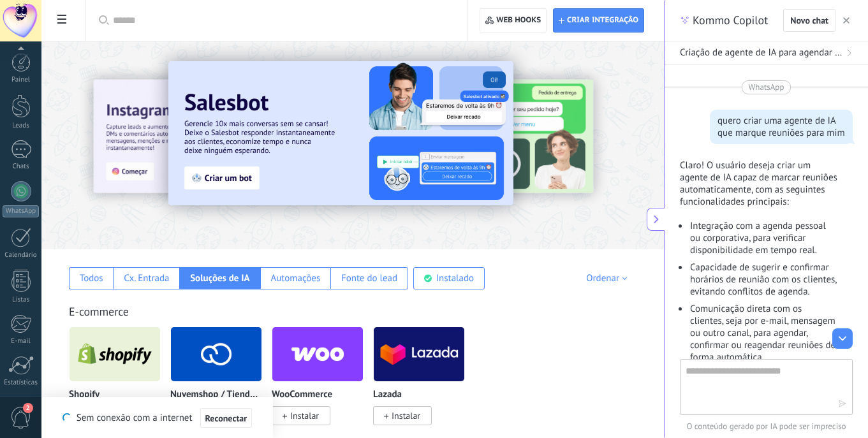 This screenshot has width=868, height=438. What do you see at coordinates (226, 418) in the screenshot?
I see `span: Reconectar` at bounding box center [226, 418].